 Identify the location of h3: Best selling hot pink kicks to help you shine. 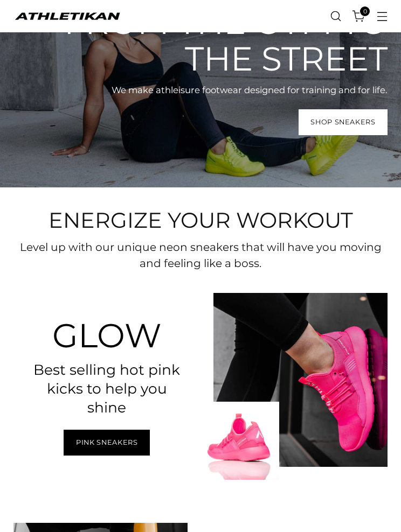
(107, 389).